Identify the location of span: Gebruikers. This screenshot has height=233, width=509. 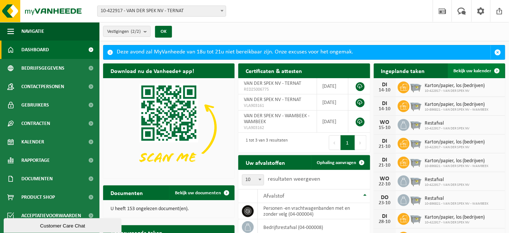
(35, 105).